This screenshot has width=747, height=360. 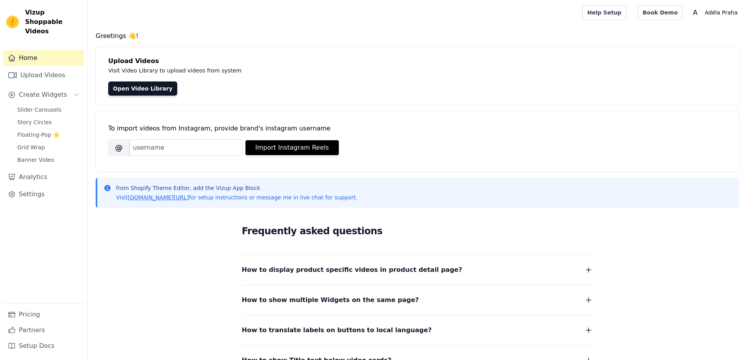 What do you see at coordinates (44, 194) in the screenshot?
I see `a: Settings` at bounding box center [44, 194].